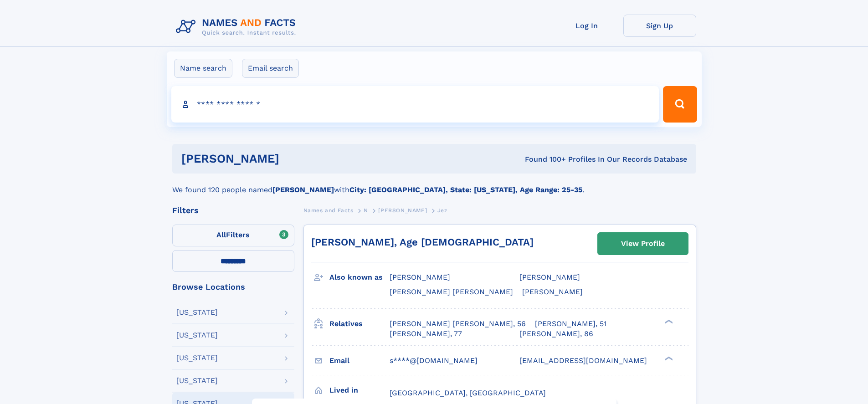 The width and height of the screenshot is (868, 404). I want to click on a: Names and Facts, so click(329, 210).